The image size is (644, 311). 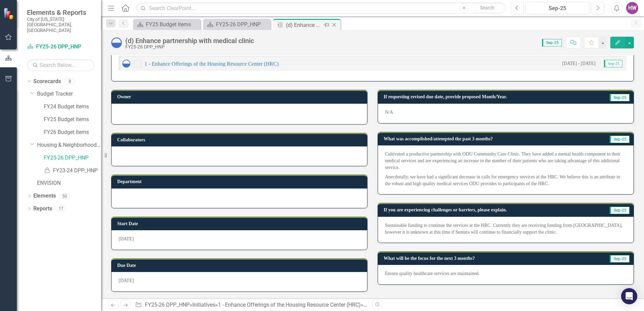 I want to click on a: Initiatives, so click(x=204, y=305).